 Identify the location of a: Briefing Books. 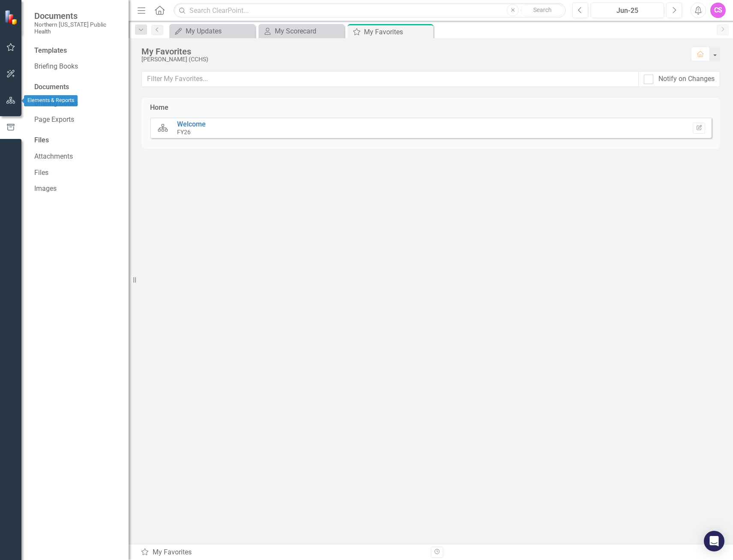
(77, 66).